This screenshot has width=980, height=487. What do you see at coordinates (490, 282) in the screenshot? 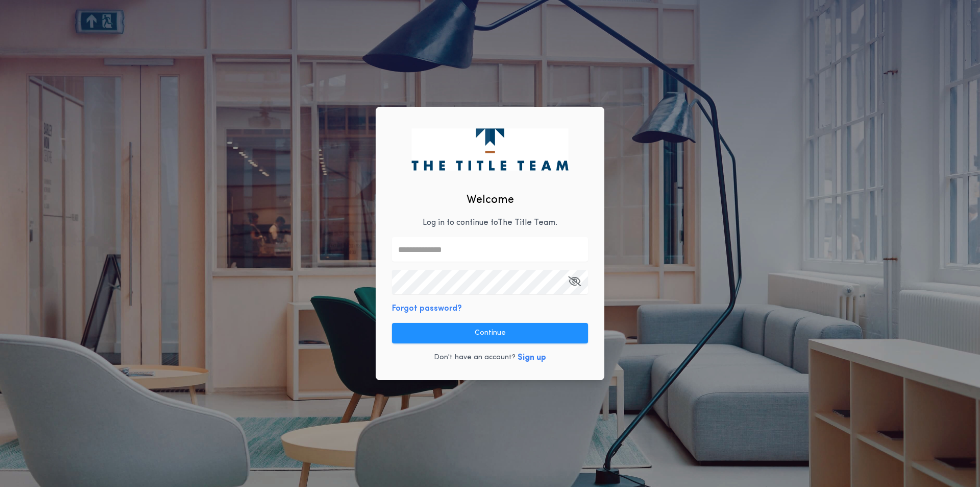
I see `input: Open Keeper Popup` at bounding box center [490, 282].